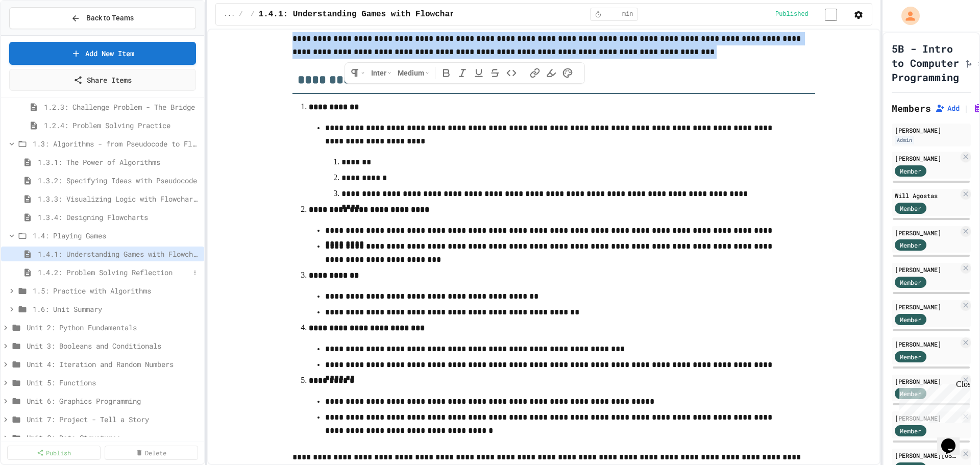 The width and height of the screenshot is (980, 465). Describe the element at coordinates (117, 144) in the screenshot. I see `span: 1.3: Algorithms - from Pseudocode to Flowcharts` at that location.